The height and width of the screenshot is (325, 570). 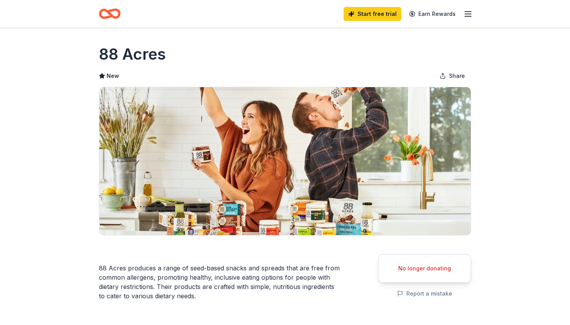 I want to click on button: Report a mistake, so click(x=424, y=294).